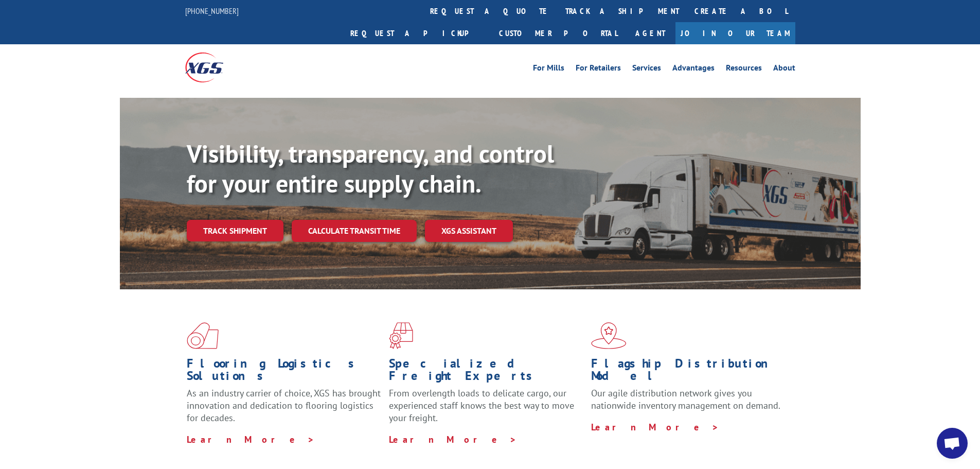 The height and width of the screenshot is (469, 980). Describe the element at coordinates (650, 33) in the screenshot. I see `a: Agent` at that location.